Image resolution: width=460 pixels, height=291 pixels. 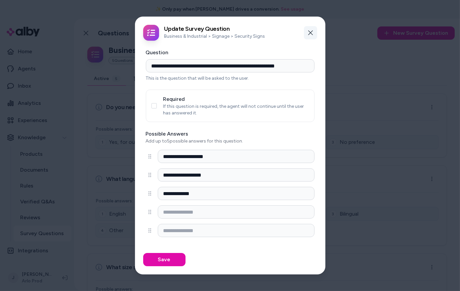 I want to click on p: If this question is required, the agent will not continue until the user has answered it., so click(x=236, y=110).